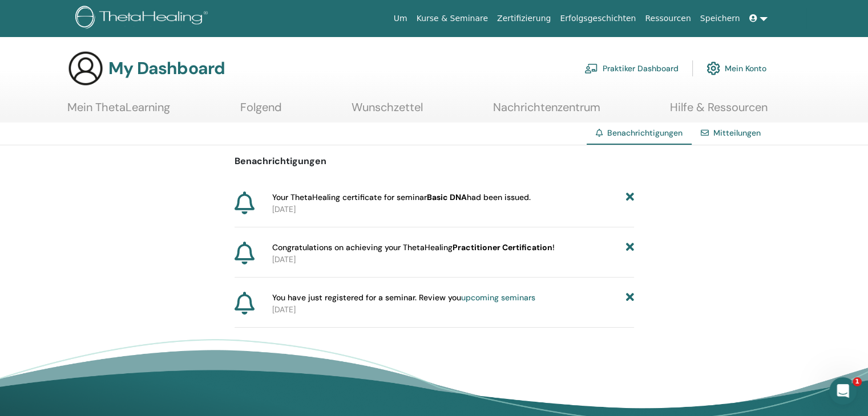 This screenshot has width=868, height=416. What do you see at coordinates (502, 248) in the screenshot?
I see `b: Practitioner Certification` at bounding box center [502, 248].